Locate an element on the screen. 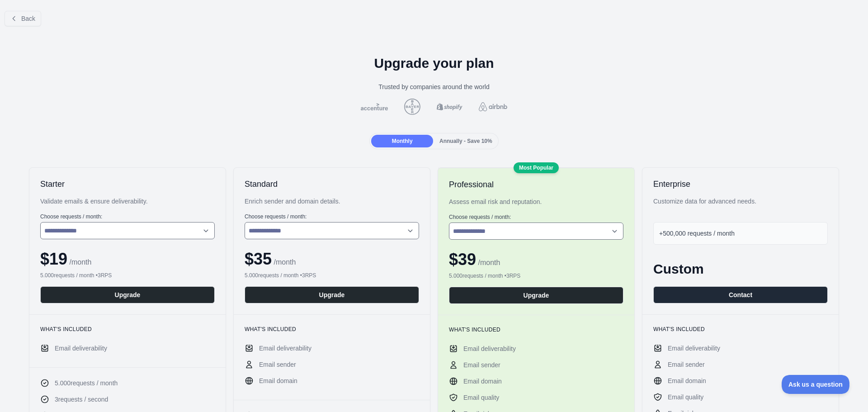 The width and height of the screenshot is (868, 412). div: Assess email risk and reputation. is located at coordinates (536, 202).